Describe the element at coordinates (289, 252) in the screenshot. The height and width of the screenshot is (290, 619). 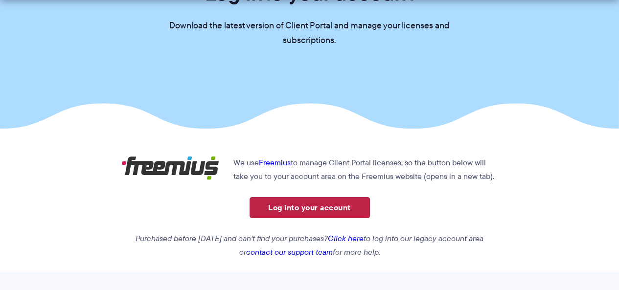
I see `a: contact our support team` at that location.